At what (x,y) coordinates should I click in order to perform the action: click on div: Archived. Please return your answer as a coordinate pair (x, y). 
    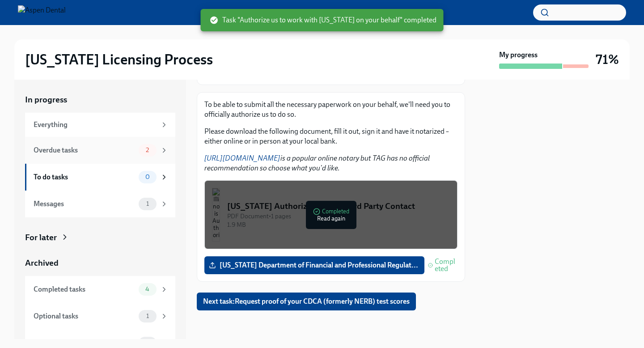
    Looking at the image, I should click on (100, 263).